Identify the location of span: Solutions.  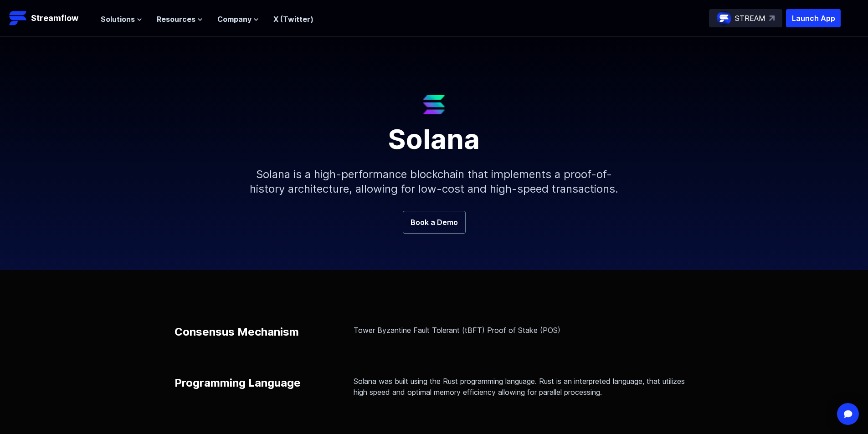
(118, 19).